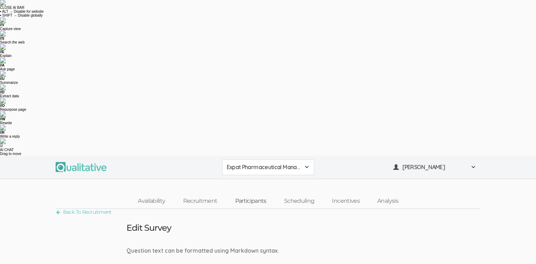  Describe the element at coordinates (81, 167) in the screenshot. I see `img: Qualitative` at that location.